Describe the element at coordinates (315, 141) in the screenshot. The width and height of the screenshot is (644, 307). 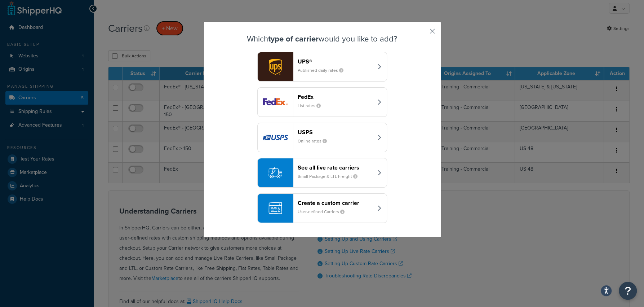
I see `small: Online rates` at that location.